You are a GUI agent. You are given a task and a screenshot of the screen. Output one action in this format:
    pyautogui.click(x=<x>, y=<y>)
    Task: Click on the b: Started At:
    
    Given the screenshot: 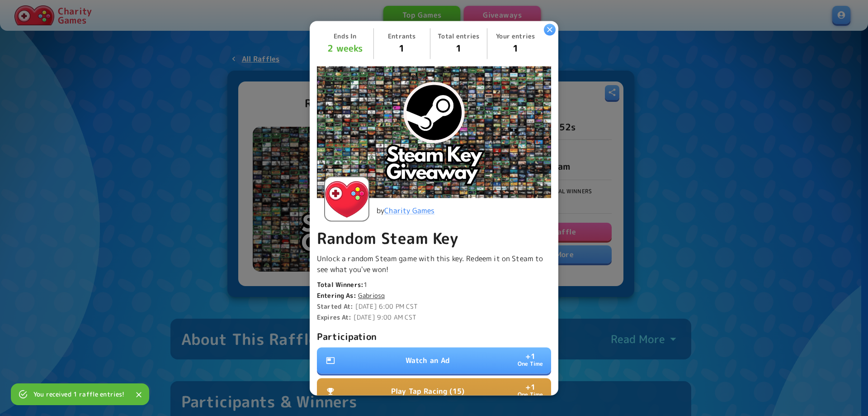 What is the action you would take?
    pyautogui.click(x=335, y=306)
    